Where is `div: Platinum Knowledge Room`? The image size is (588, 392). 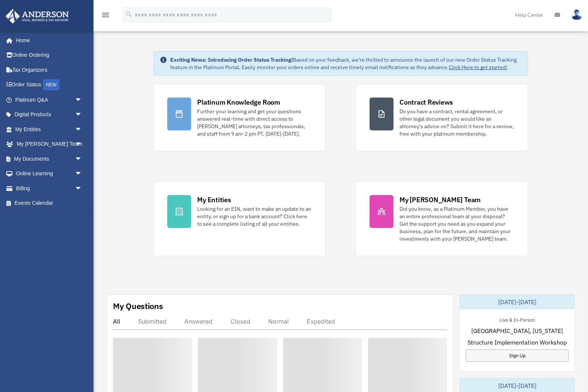 div: Platinum Knowledge Room is located at coordinates (239, 102).